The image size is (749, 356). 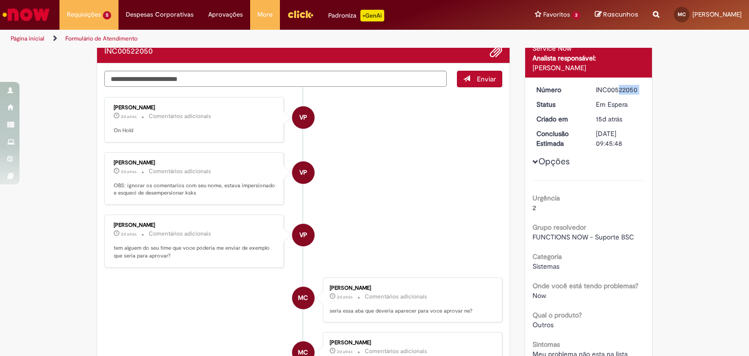 What do you see at coordinates (265, 15) in the screenshot?
I see `span: More` at bounding box center [265, 15].